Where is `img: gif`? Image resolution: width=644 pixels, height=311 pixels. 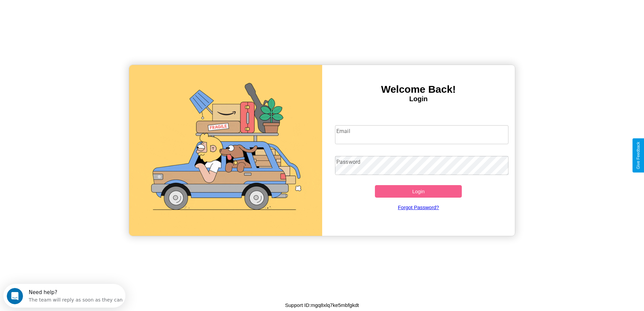
img: gif is located at coordinates (226, 150).